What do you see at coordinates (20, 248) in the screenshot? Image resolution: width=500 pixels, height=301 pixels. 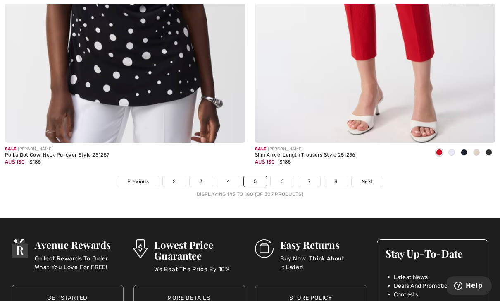 I see `img: Avenue Rewards` at bounding box center [20, 248].